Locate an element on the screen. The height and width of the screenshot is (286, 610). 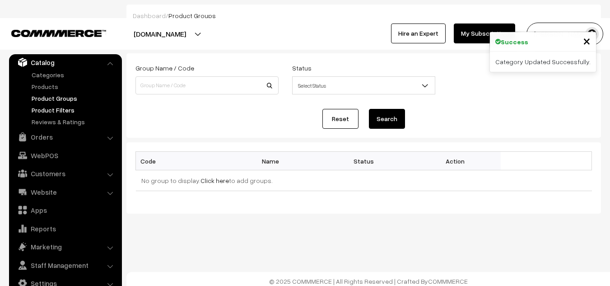
a: Staff Management is located at coordinates (65, 265).